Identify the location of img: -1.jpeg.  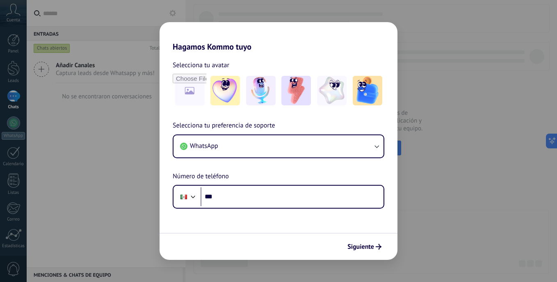
(225, 91).